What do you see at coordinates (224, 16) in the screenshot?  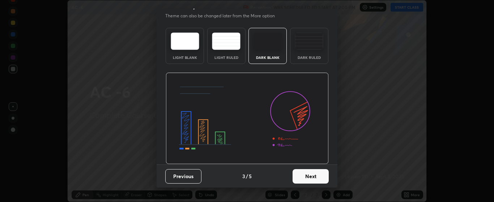 I see `p: Theme can also be changed later from the More option` at bounding box center [224, 16].